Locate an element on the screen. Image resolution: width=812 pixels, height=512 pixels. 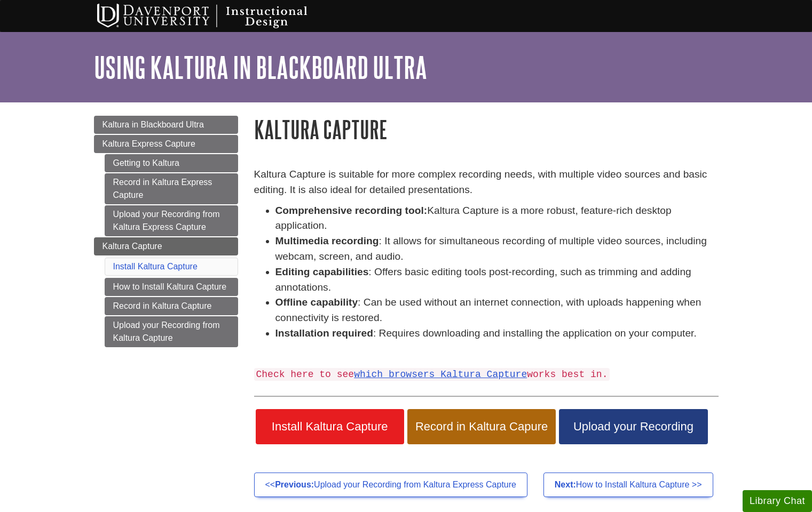
li: : Requires downloading and installing the application on your computer. is located at coordinates (497, 334).